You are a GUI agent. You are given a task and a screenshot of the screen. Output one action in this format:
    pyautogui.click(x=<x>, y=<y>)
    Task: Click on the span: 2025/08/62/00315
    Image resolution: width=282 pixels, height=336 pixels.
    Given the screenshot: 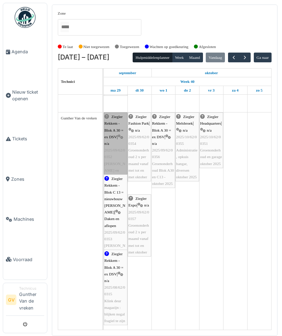 What is the action you would take?
    pyautogui.click(x=115, y=290)
    